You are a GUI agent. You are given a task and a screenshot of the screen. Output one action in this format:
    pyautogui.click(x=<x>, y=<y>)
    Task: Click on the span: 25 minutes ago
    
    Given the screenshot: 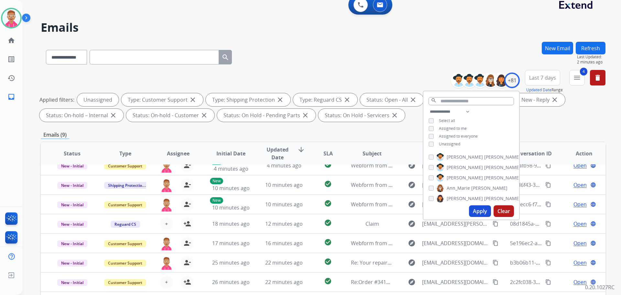 What is the action you would take?
    pyautogui.click(x=231, y=262)
    